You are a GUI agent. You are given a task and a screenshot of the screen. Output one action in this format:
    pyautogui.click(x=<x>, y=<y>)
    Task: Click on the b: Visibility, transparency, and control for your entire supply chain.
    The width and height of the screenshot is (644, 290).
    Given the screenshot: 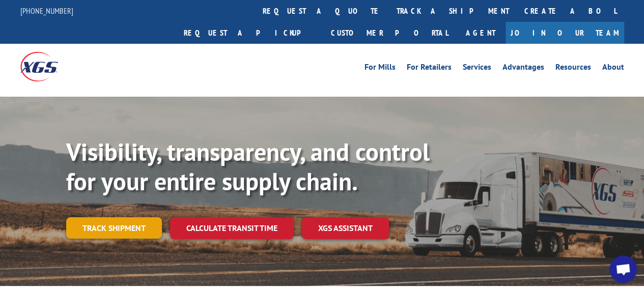 What is the action you would take?
    pyautogui.click(x=247, y=166)
    